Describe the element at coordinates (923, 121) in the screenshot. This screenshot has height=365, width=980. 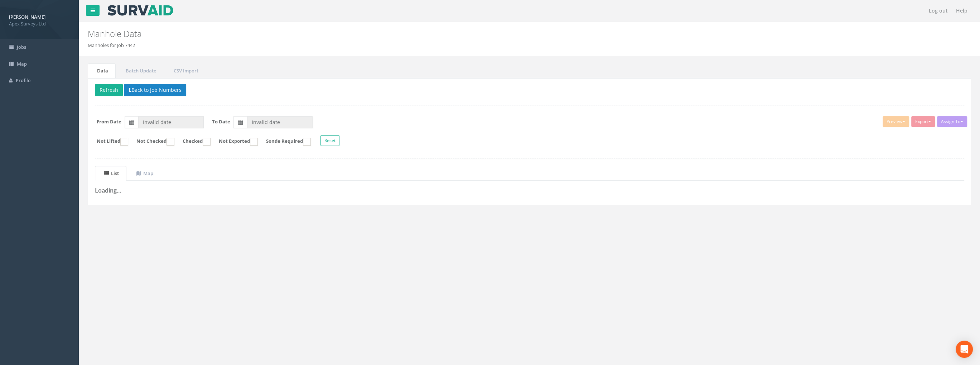
I see `button: Export` at that location.